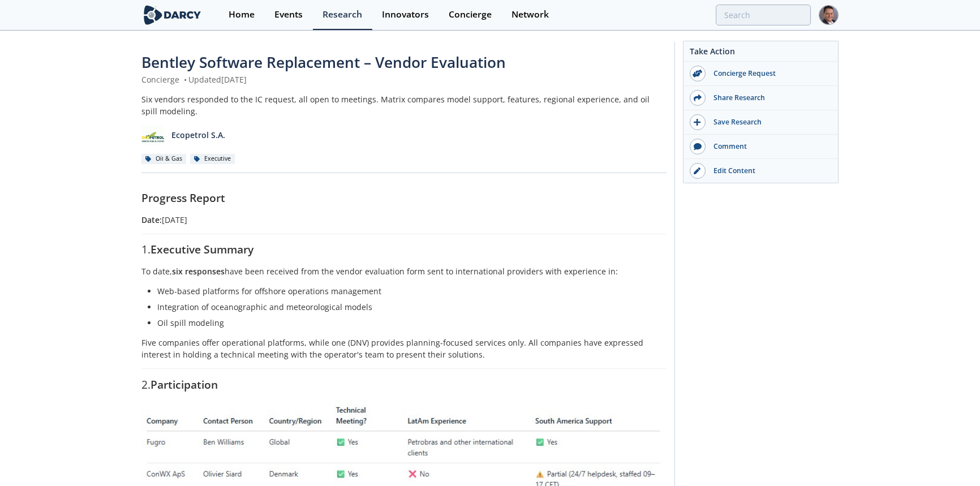  What do you see at coordinates (163, 159) in the screenshot?
I see `div: Oil & Gas` at bounding box center [163, 159].